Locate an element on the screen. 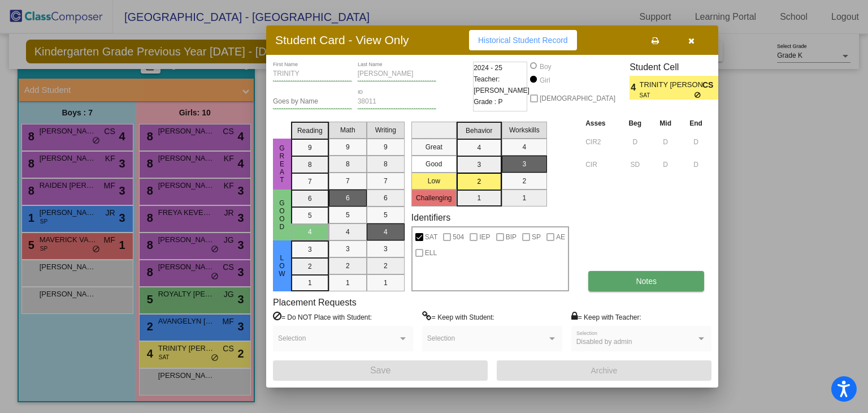 Image resolution: width=868 pixels, height=413 pixels. span: Good is located at coordinates (282, 215).